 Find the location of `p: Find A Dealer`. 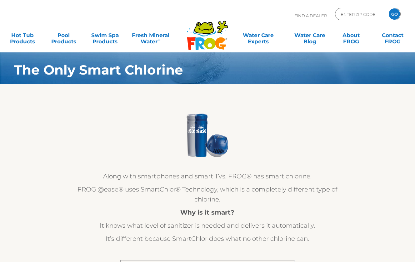

p: Find A Dealer is located at coordinates (310, 16).